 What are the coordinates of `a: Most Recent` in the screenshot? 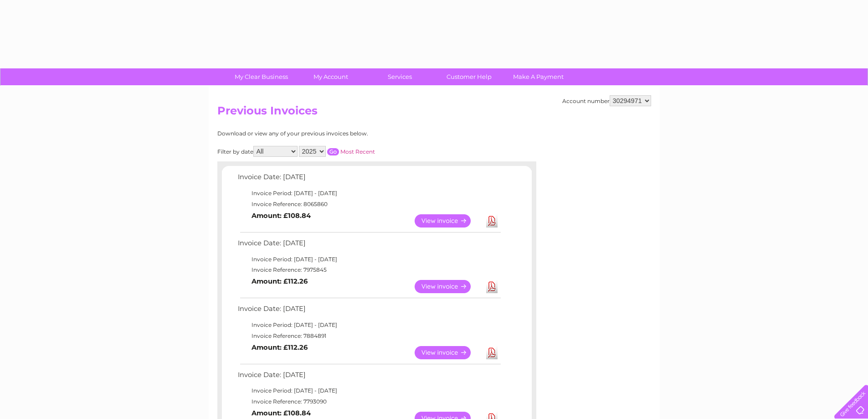 It's located at (358, 151).